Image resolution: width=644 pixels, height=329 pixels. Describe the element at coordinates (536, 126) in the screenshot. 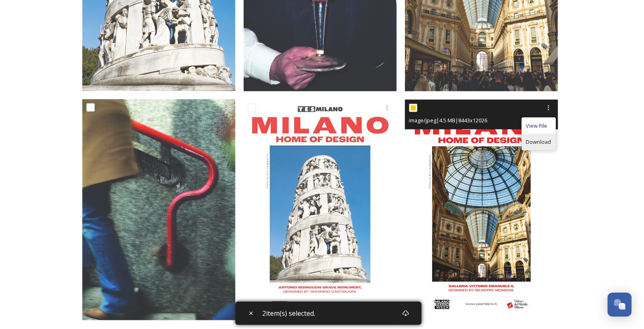

I see `span: View File` at that location.